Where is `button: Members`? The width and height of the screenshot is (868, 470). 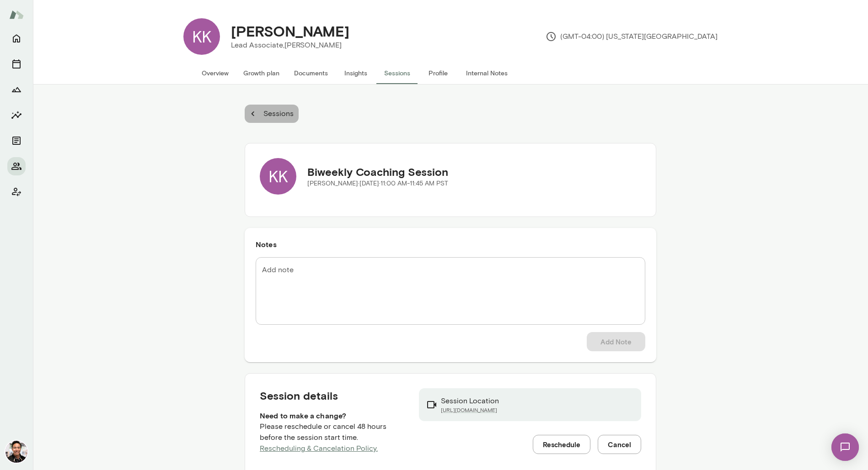
button: Members is located at coordinates (16, 166).